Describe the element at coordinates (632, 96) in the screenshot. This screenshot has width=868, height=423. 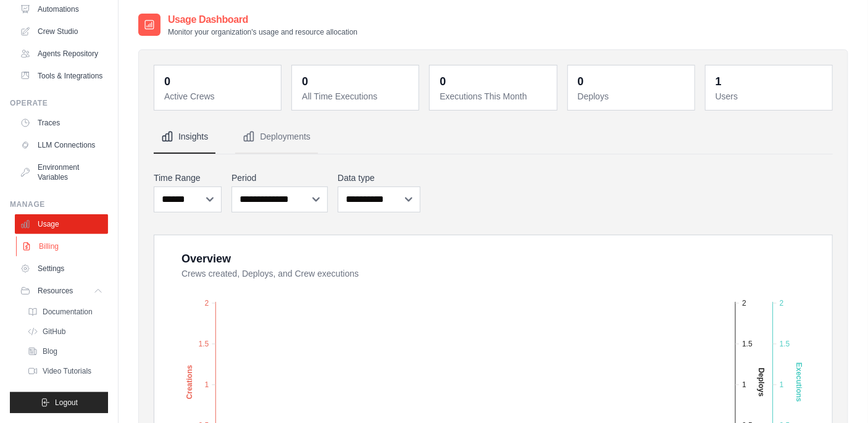
I see `dt: Deploys` at that location.